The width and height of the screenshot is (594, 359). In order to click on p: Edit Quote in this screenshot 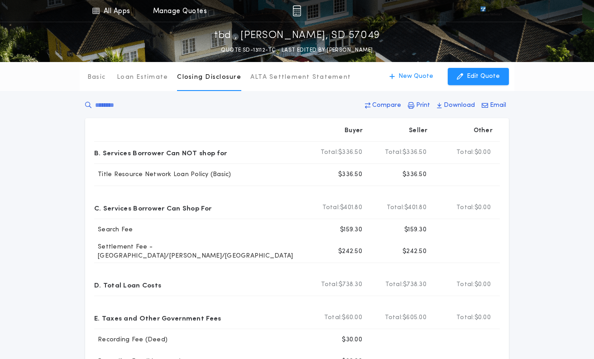, I will do `click(483, 77)`.